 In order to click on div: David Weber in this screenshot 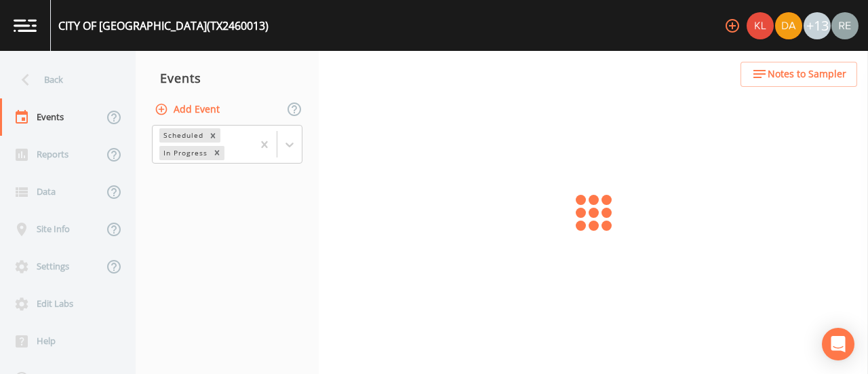, I will do `click(789, 26)`.